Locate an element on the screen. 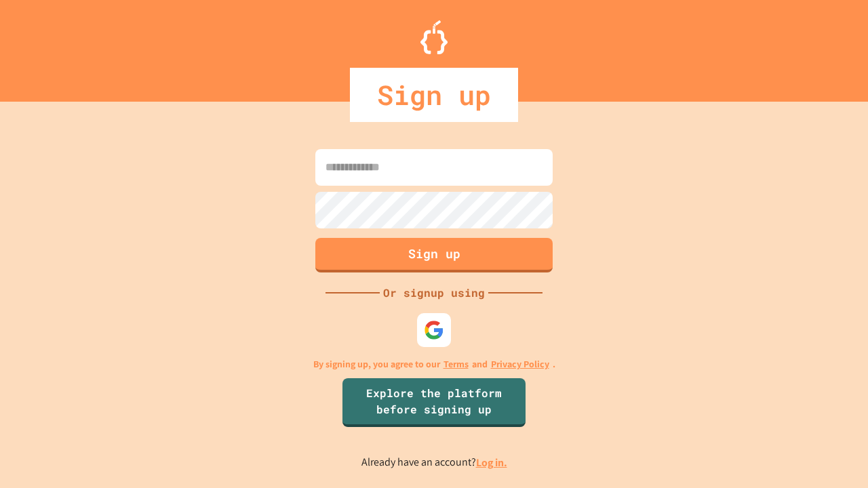 The image size is (868, 488). button: Sign up is located at coordinates (434, 255).